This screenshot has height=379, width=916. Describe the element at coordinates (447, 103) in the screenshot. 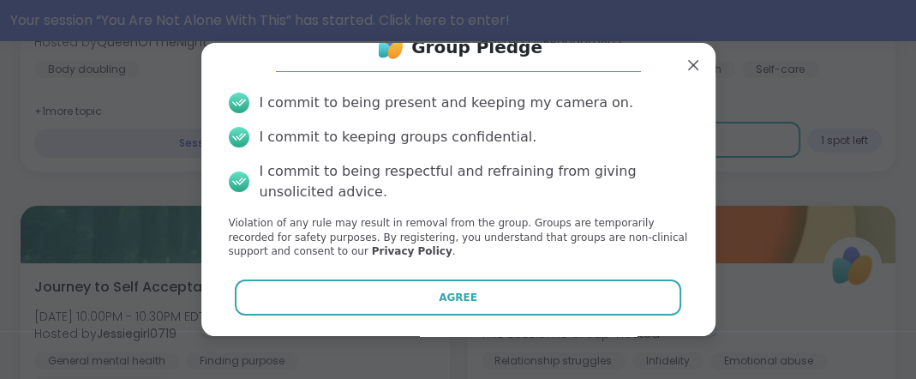

I see `div: I commit to being present and keeping my camera on.` at that location.